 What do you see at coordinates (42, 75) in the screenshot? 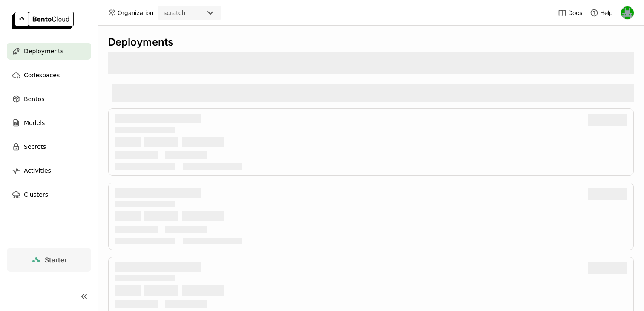
I see `span: Codespaces` at bounding box center [42, 75].